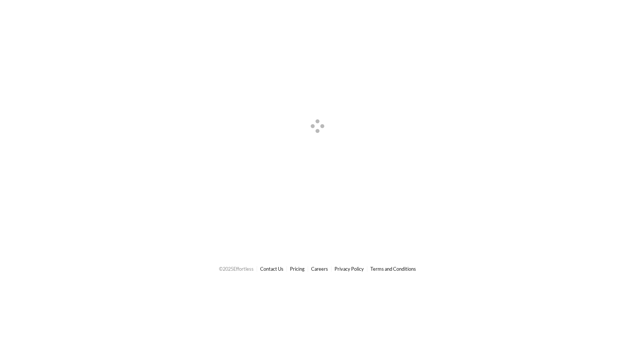 This screenshot has height=364, width=635. I want to click on span: © 2025 Effortless, so click(236, 269).